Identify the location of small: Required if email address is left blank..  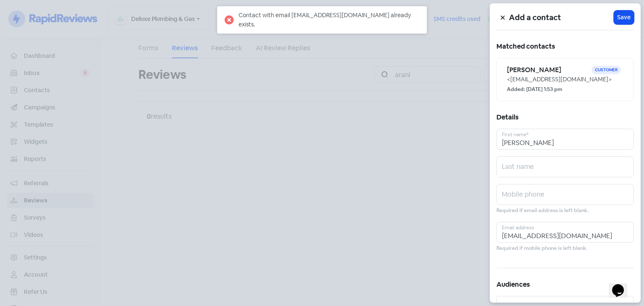
(543, 210).